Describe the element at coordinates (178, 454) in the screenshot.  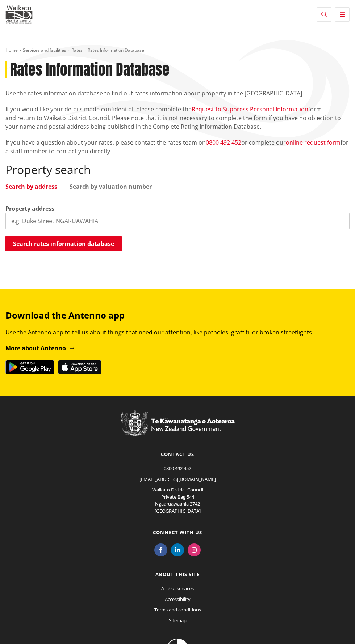
I see `a: Contact us` at that location.